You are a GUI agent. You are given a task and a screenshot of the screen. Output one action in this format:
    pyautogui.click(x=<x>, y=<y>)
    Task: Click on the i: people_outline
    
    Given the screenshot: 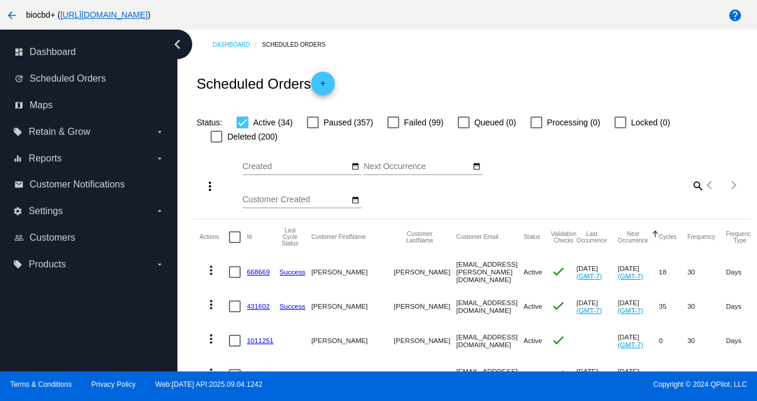 What is the action you would take?
    pyautogui.click(x=19, y=238)
    